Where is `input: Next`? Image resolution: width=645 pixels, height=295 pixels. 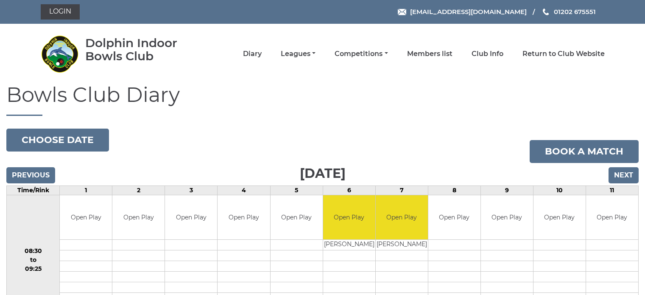
input: Next is located at coordinates (623, 175).